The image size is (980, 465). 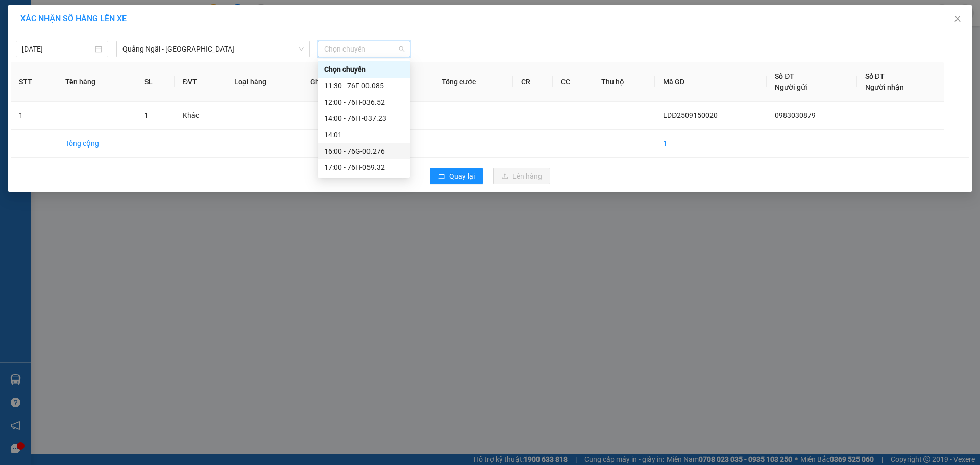 I want to click on th: SL, so click(x=155, y=81).